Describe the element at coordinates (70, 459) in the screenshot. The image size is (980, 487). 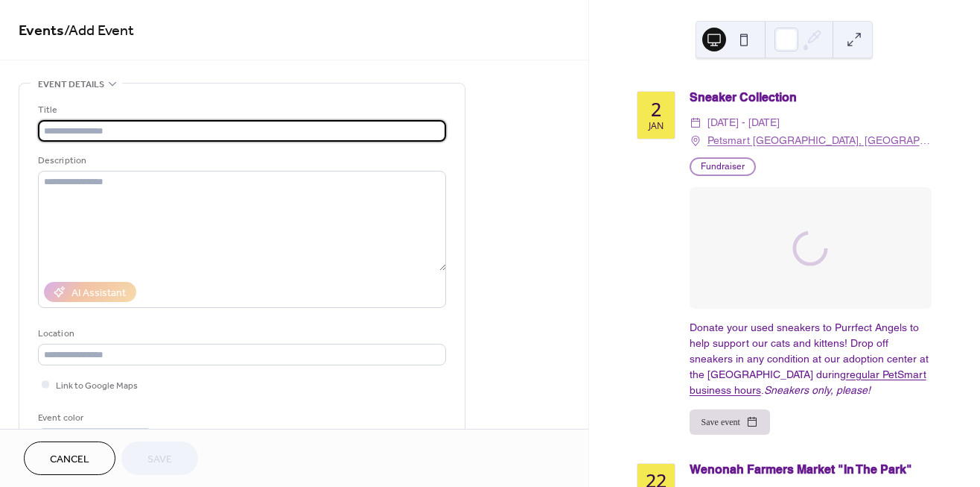
I see `span: Cancel` at that location.